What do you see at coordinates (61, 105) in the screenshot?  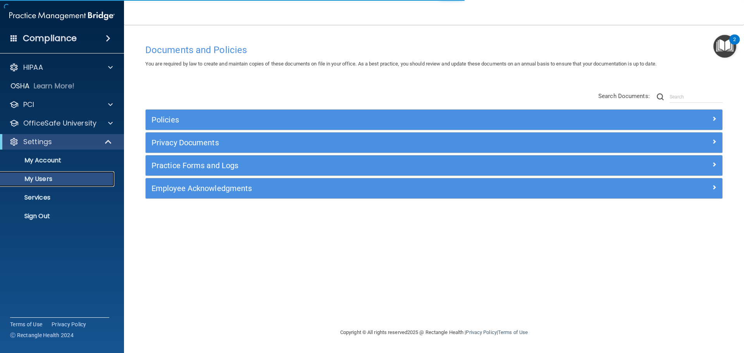 I see `a: PCI` at bounding box center [61, 105].